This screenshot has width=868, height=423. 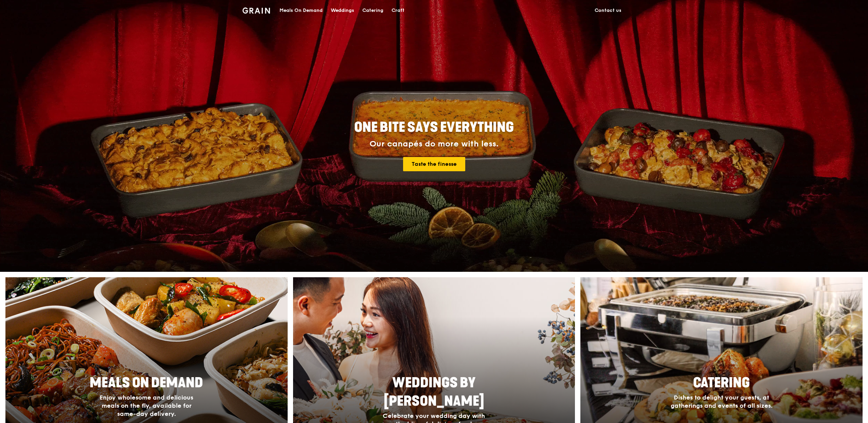 I want to click on span: Dishes to delight your guests, at gatherings and events of all sizes., so click(x=722, y=402).